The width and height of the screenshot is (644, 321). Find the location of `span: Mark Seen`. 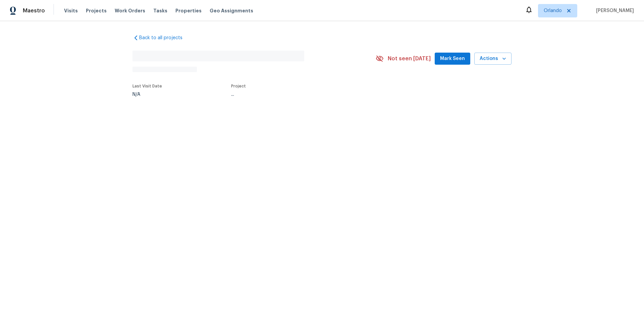

span: Mark Seen is located at coordinates (452, 59).